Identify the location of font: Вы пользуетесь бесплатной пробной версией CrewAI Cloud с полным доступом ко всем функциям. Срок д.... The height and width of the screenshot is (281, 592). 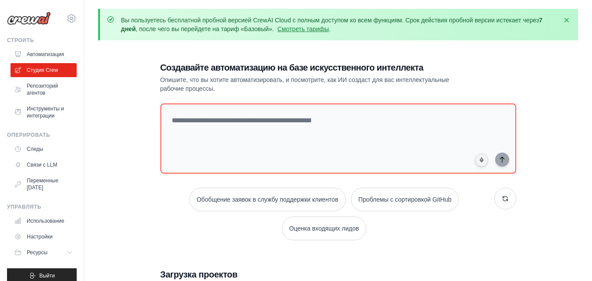
(330, 20).